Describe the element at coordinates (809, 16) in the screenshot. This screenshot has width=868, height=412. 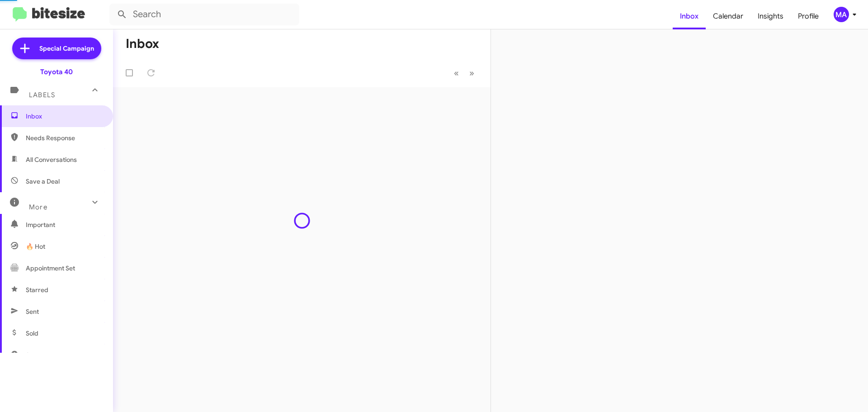
I see `a: Profile` at that location.